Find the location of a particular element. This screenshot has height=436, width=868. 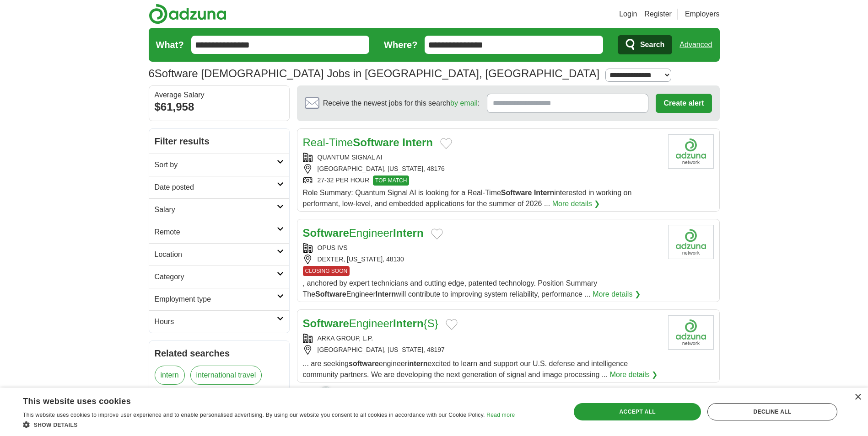

h2: Remote is located at coordinates (215, 232).